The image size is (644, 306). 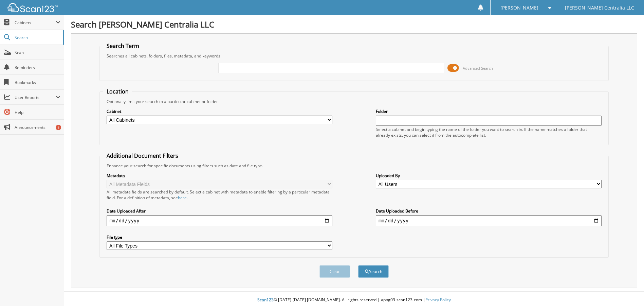 I want to click on label: File type, so click(x=219, y=237).